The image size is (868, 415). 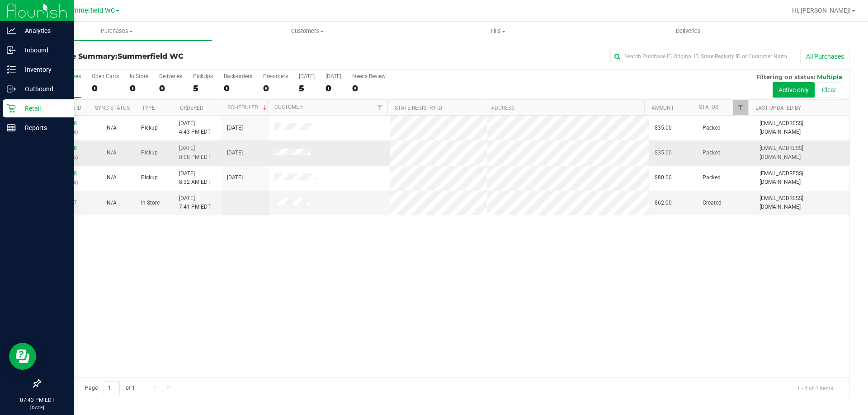 I want to click on span: Customers, so click(x=307, y=31).